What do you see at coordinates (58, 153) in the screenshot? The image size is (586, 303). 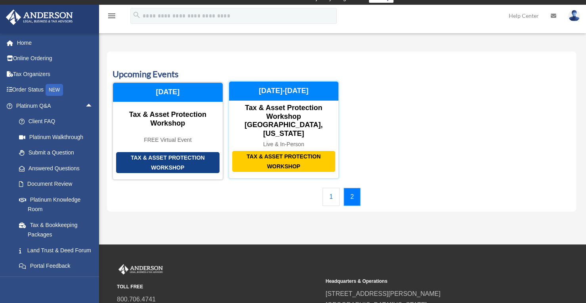 I see `a: Submit a Question` at bounding box center [58, 153].